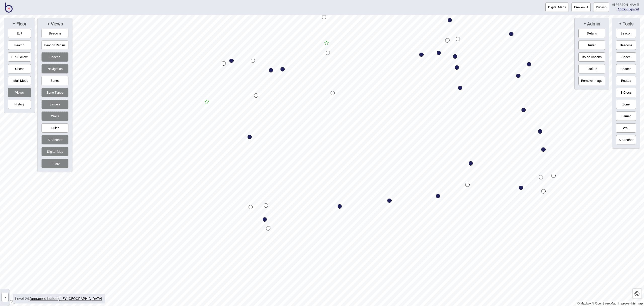 This screenshot has width=644, height=306. Describe the element at coordinates (626, 33) in the screenshot. I see `button: Beacon` at that location.